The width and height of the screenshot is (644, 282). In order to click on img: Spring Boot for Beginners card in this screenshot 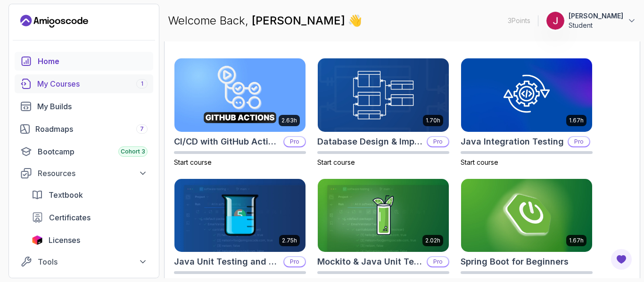, I will do `click(526, 216)`.